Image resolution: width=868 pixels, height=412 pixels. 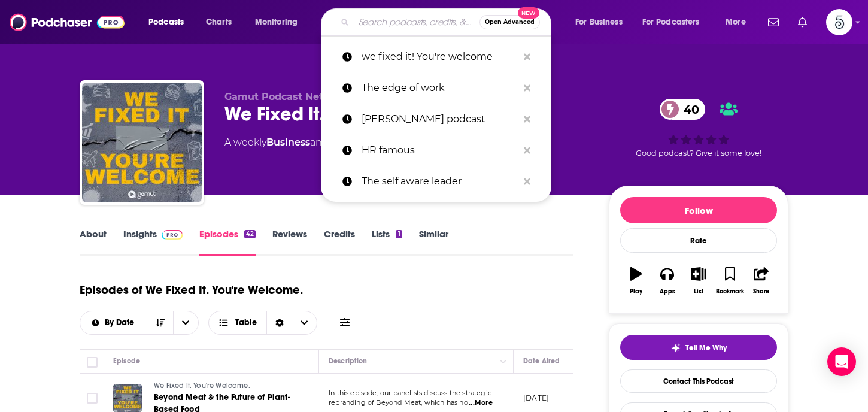 I want to click on div: Share, so click(x=761, y=291).